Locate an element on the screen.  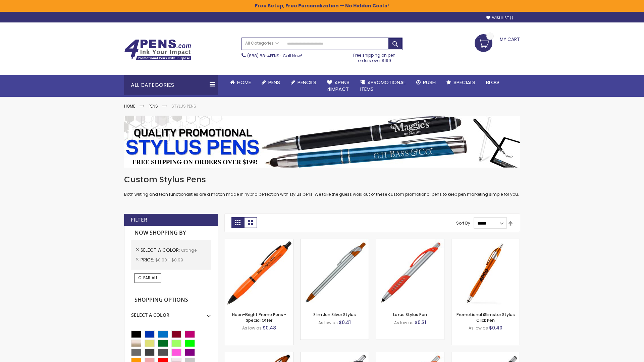
a: (888) 88-4PENS is located at coordinates (263, 56).